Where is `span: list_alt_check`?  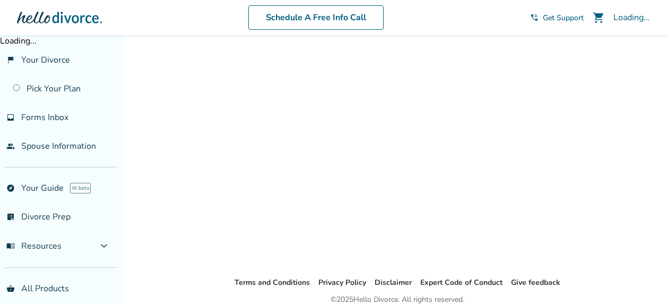
span: list_alt_check is located at coordinates (11, 217).